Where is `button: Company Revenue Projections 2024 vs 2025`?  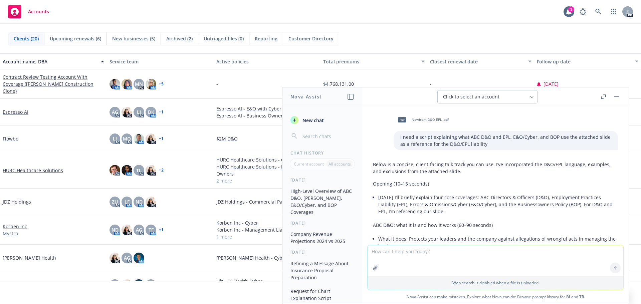 button: Company Revenue Projections 2024 vs 2025 is located at coordinates (322, 238).